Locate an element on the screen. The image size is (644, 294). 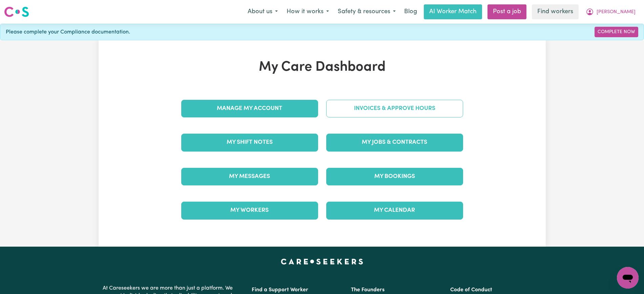
a: Find a Support Worker is located at coordinates (280, 290).